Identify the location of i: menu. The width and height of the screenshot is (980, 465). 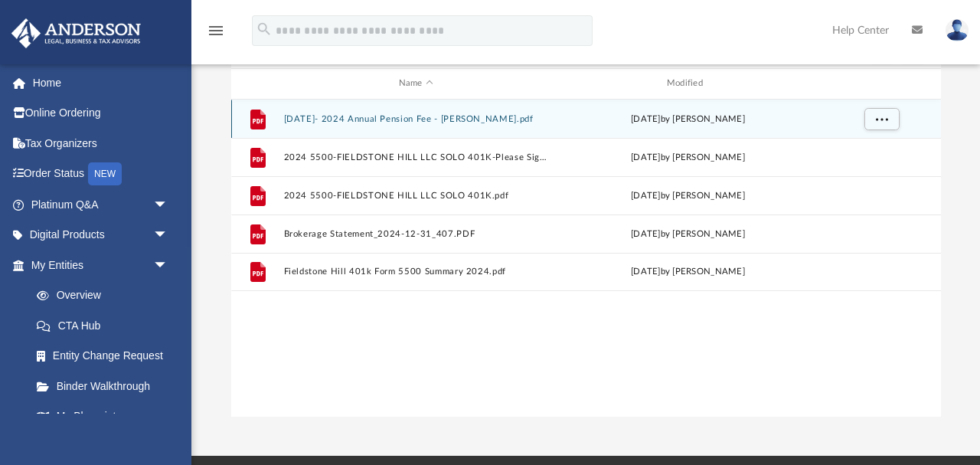
(216, 31).